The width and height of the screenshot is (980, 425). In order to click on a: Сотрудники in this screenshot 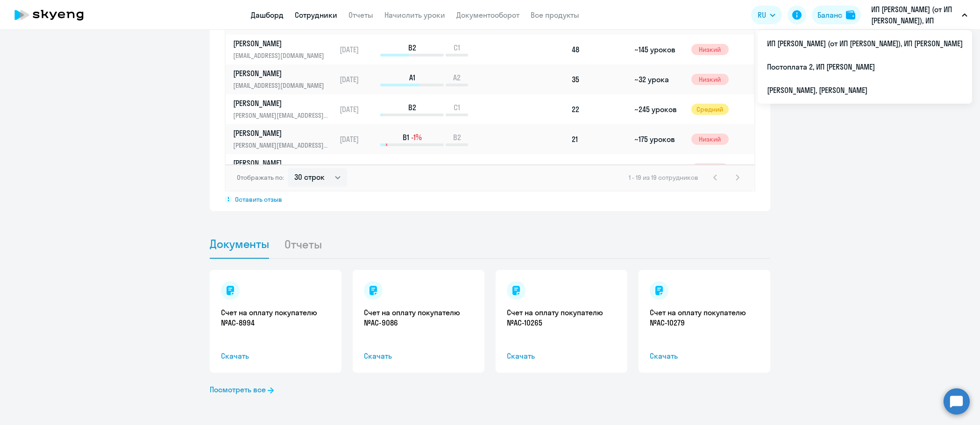, I will do `click(316, 15)`.